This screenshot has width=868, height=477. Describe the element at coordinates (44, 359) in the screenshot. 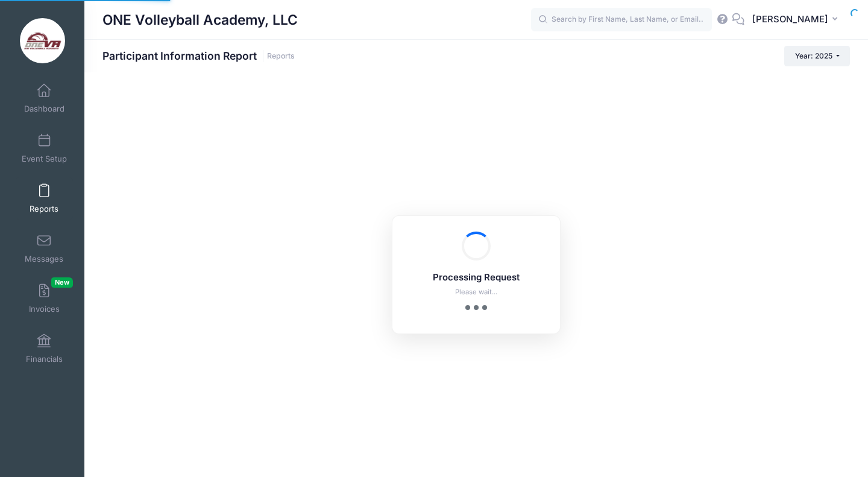

I see `span: Financials` at that location.